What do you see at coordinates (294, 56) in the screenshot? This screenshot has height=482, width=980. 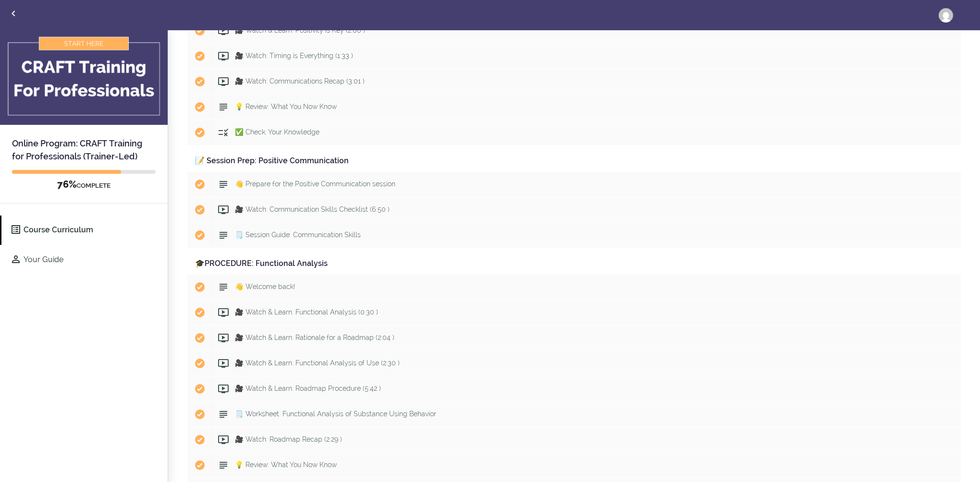 I see `span: 🎥 Watch: Timing is Everything (1:33 )` at bounding box center [294, 56].